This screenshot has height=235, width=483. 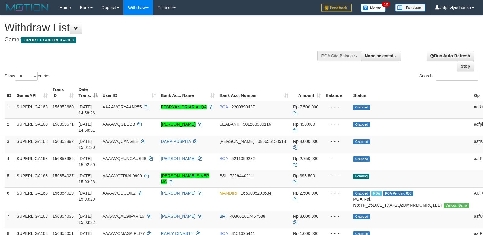 I want to click on span: BCA, so click(x=224, y=107).